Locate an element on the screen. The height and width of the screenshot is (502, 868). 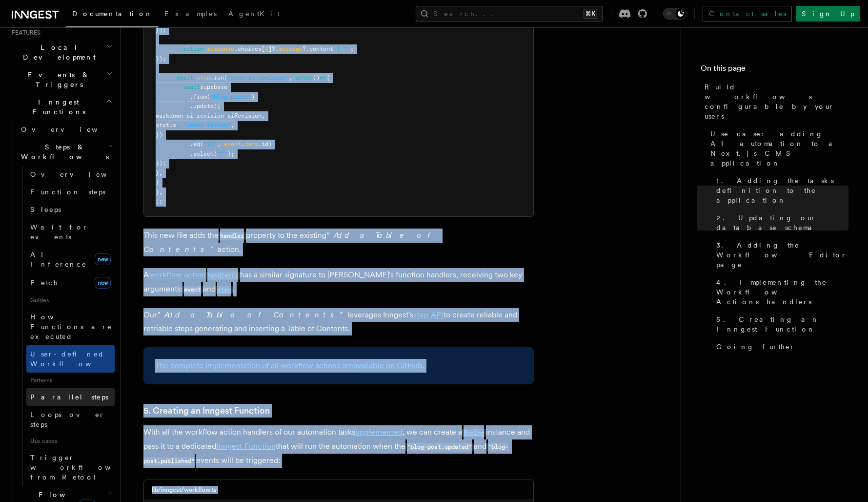
p: With all the workflow action handlers of our automation tasks , we can create a instance and pass... is located at coordinates (339, 446).